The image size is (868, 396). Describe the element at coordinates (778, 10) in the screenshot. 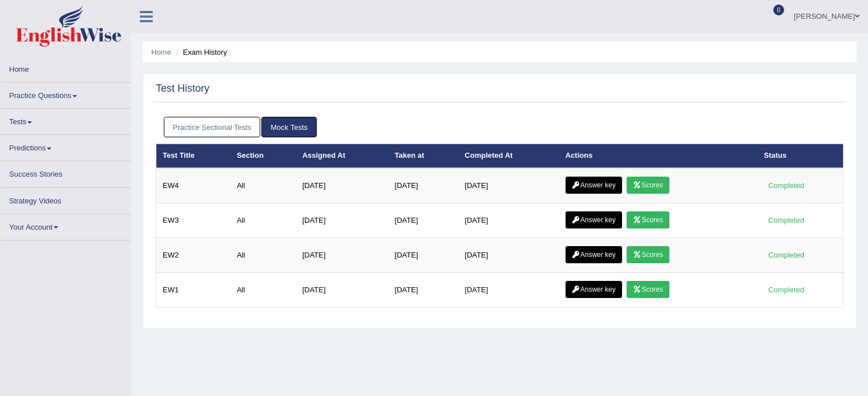

I see `span: 0` at that location.